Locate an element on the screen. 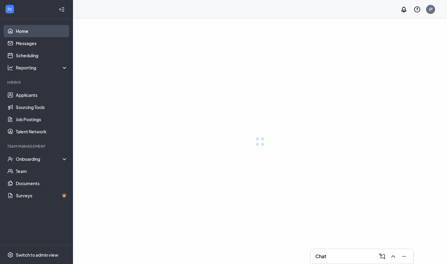  div: Team Management is located at coordinates (37, 146).